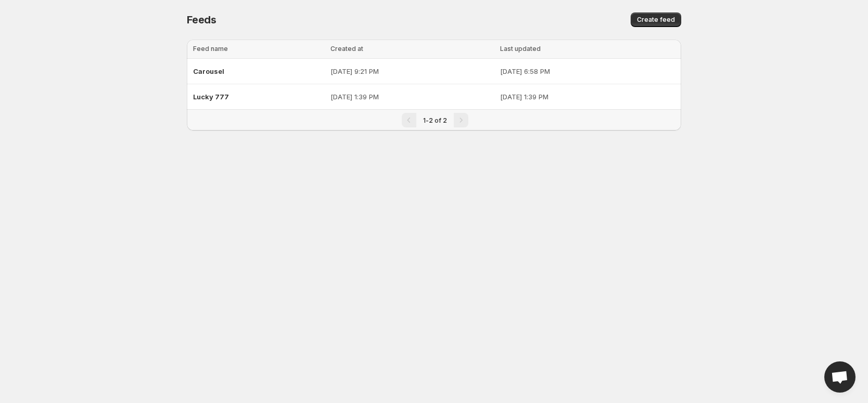  I want to click on span: Lucky 777, so click(211, 97).